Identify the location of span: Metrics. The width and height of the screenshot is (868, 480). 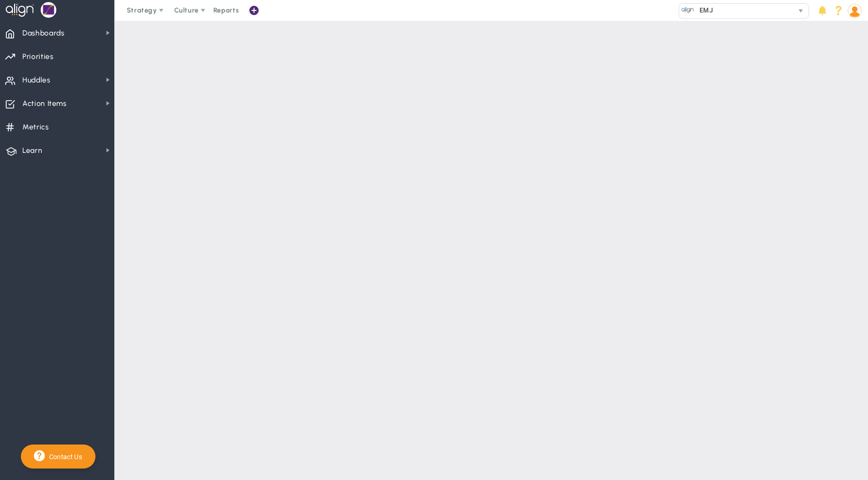
(36, 127).